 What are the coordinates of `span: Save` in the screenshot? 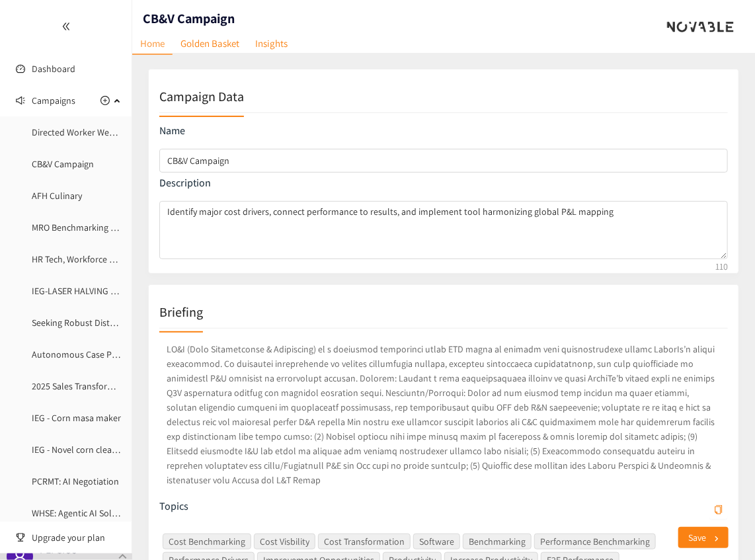 It's located at (697, 538).